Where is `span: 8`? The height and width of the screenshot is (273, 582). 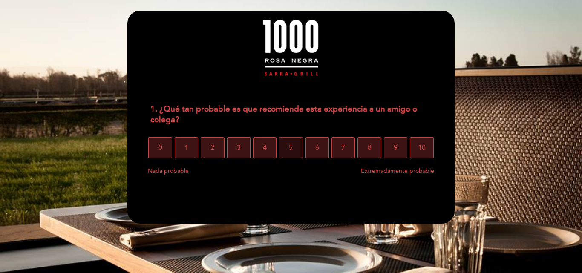 span: 8 is located at coordinates (369, 148).